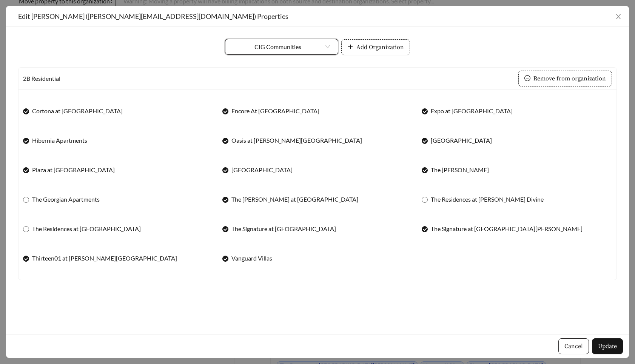  I want to click on span: The Georgian Apartments, so click(66, 199).